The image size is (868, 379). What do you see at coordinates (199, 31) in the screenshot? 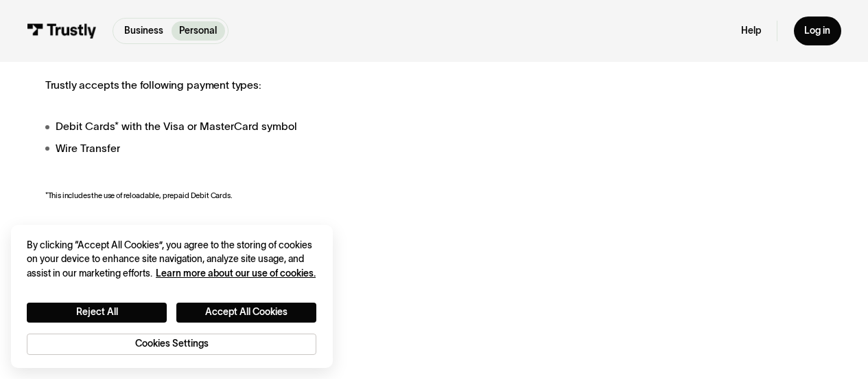
I see `a: Personal` at bounding box center [199, 31].